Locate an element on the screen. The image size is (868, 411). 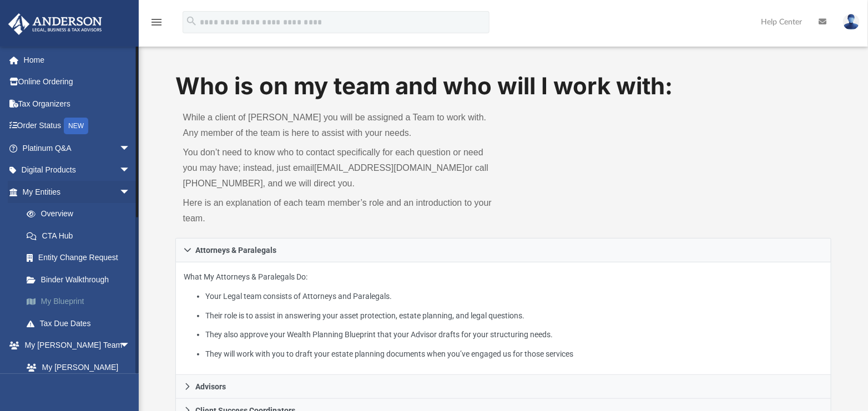
a: My Blueprint is located at coordinates (81, 302).